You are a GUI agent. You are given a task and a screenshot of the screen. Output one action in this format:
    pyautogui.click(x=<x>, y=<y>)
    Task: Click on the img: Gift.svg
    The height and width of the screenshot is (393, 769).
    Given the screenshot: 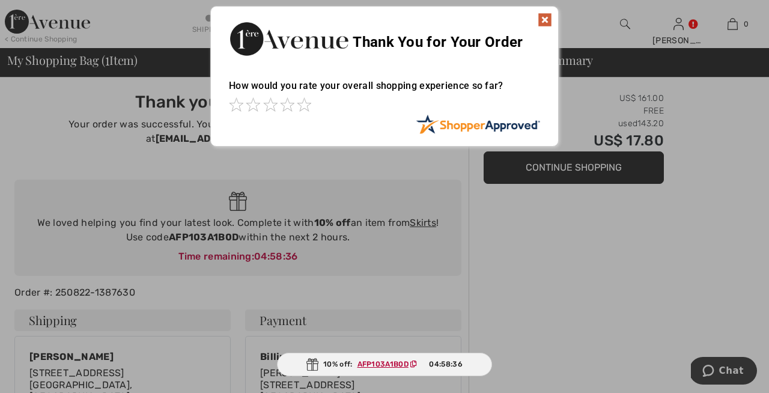 What is the action you would take?
    pyautogui.click(x=312, y=364)
    